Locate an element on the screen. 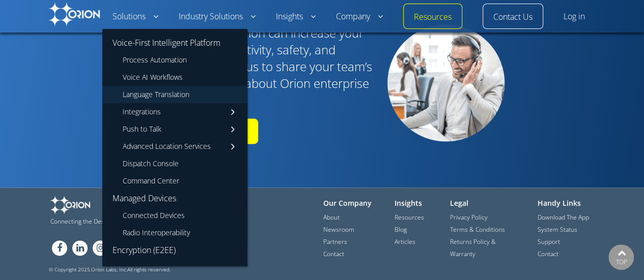  a: Privacy Policy is located at coordinates (469, 218).